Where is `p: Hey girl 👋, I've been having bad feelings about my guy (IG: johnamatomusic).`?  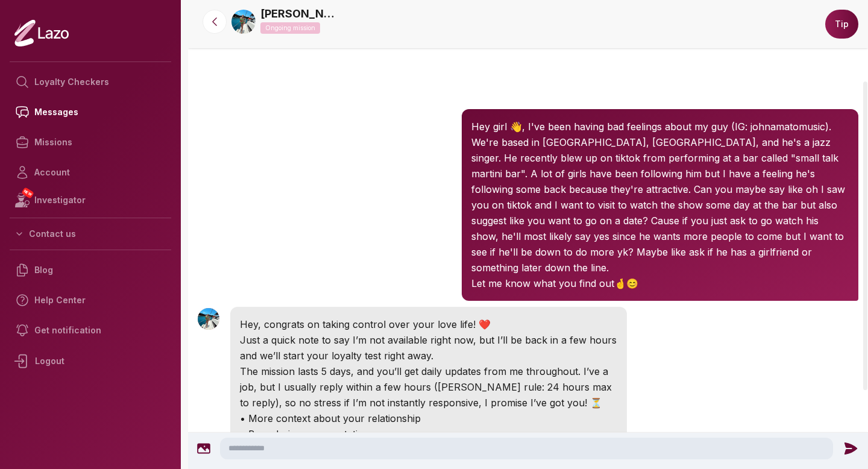 p: Hey girl 👋, I've been having bad feelings about my guy (IG: johnamatomusic). is located at coordinates (660, 126).